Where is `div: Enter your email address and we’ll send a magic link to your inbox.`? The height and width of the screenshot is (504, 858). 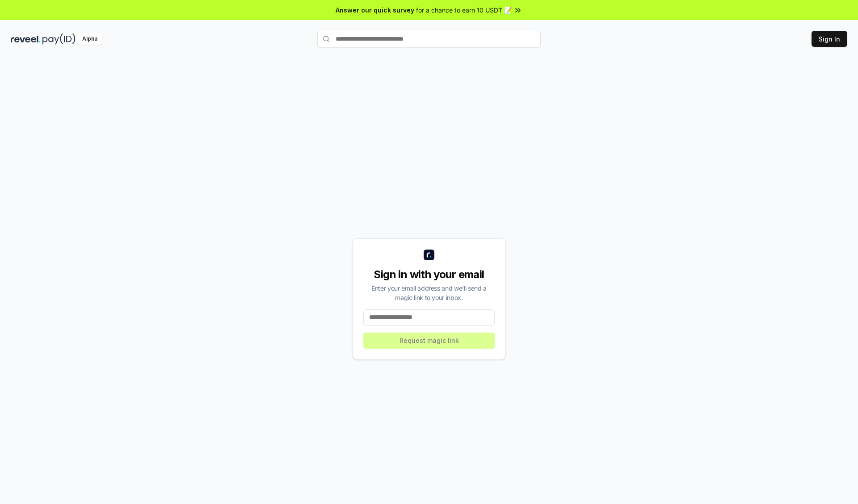 div: Enter your email address and we’ll send a magic link to your inbox. is located at coordinates (429, 293).